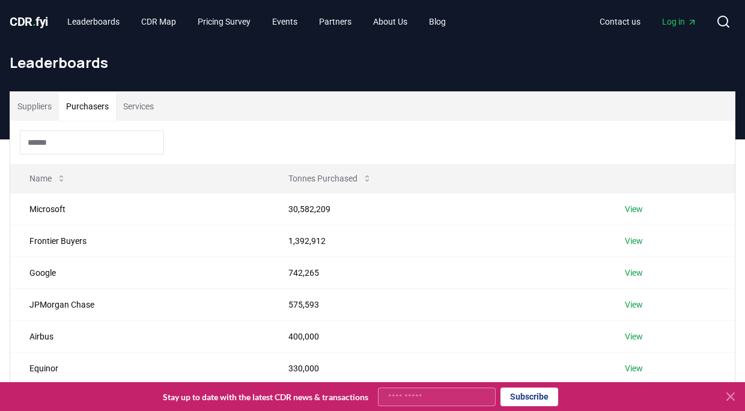 Image resolution: width=745 pixels, height=411 pixels. I want to click on button: Purchasers, so click(87, 106).